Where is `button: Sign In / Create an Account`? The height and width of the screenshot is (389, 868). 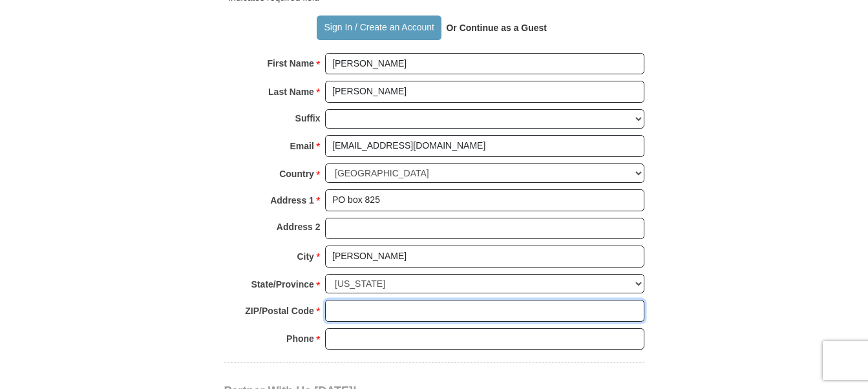
button: Sign In / Create an Account is located at coordinates (378, 28).